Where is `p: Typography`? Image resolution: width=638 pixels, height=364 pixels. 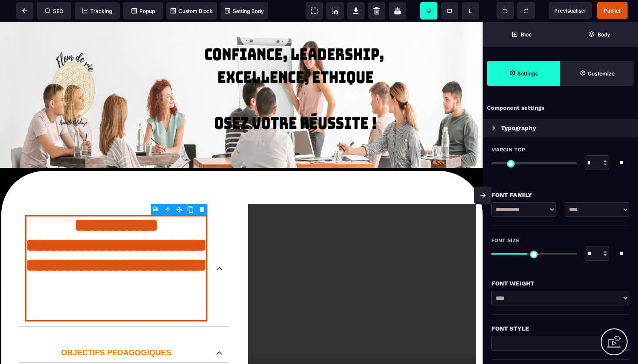 p: Typography is located at coordinates (518, 128).